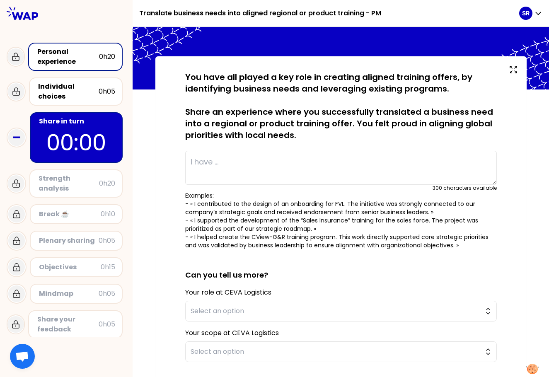  I want to click on label: Your role at CEVA Logistics, so click(228, 292).